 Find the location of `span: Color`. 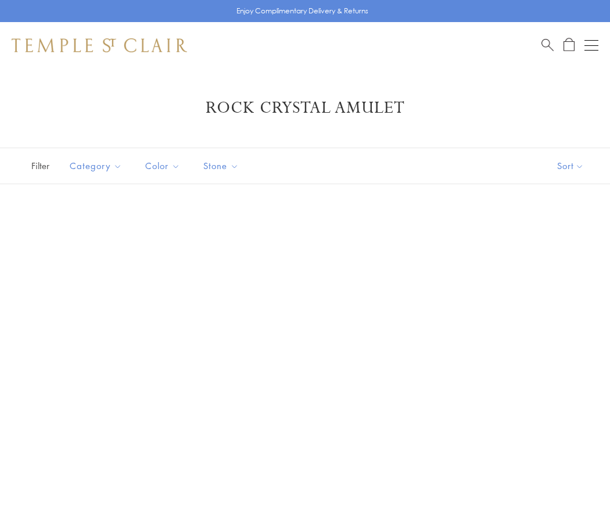

span: Color is located at coordinates (164, 166).